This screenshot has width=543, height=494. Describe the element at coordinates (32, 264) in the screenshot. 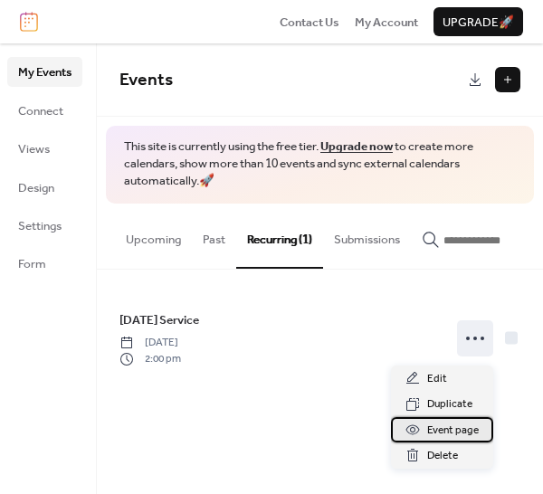

I see `span: Form` at that location.